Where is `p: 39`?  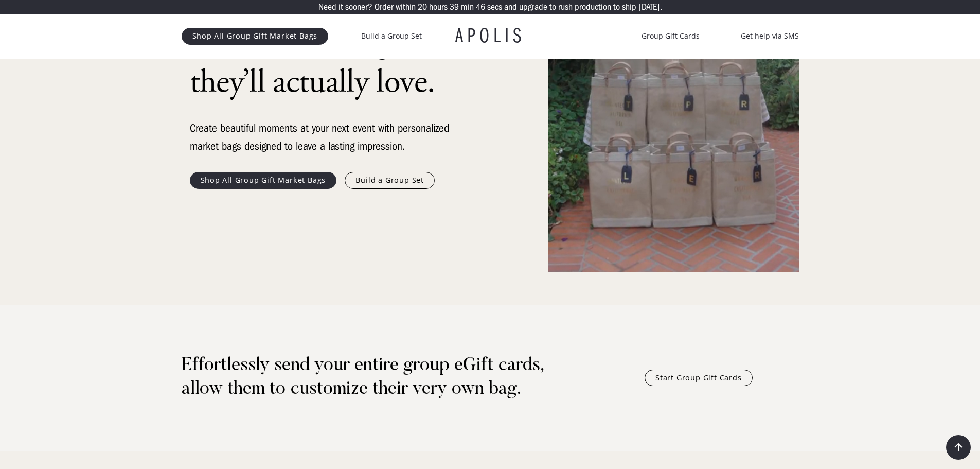 p: 39 is located at coordinates (454, 7).